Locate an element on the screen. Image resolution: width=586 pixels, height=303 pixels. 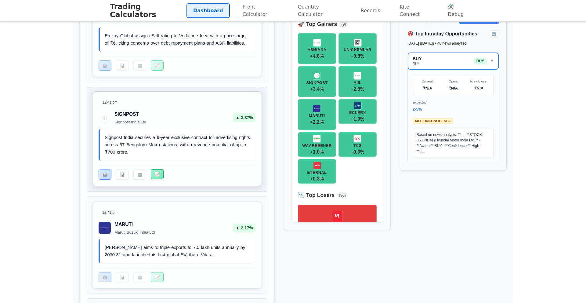
span: + 4.8 % is located at coordinates (317, 56).